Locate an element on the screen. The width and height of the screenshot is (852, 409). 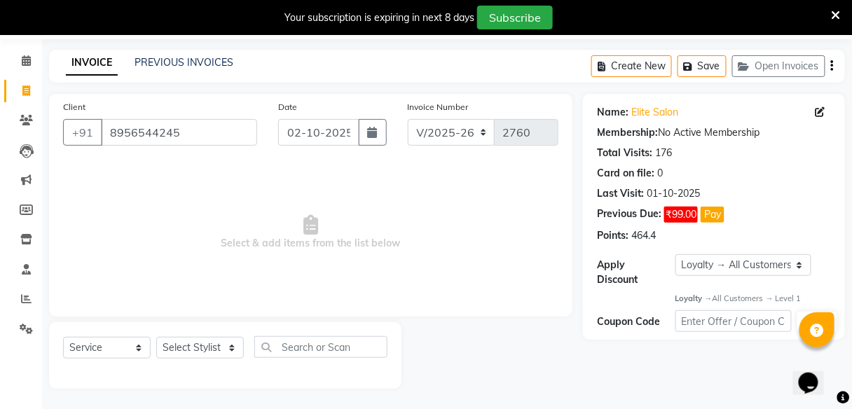
strong: Loyalty → is located at coordinates (693, 298).